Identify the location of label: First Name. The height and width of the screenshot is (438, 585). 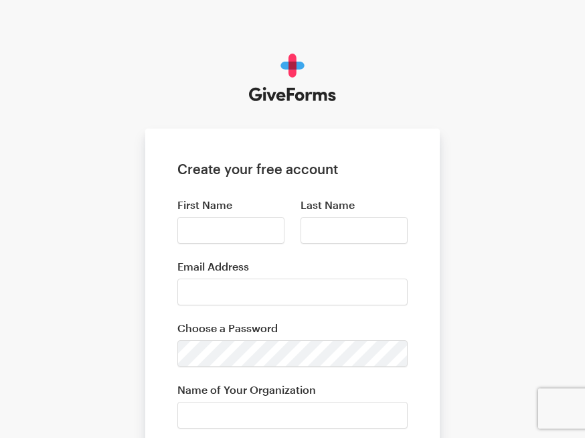
(231, 205).